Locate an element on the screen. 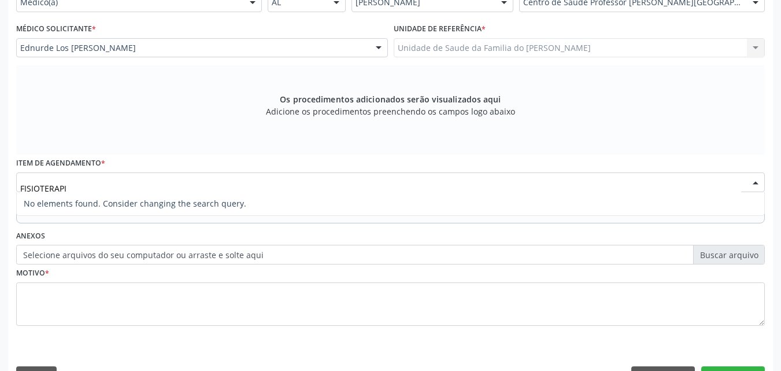  span: No elements found. Consider changing the search query. is located at coordinates (390, 204).